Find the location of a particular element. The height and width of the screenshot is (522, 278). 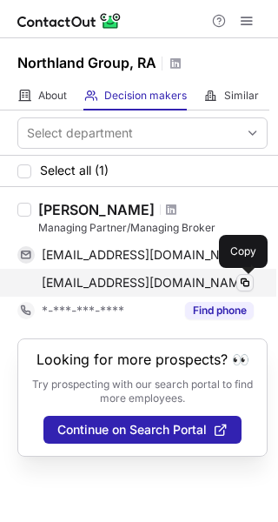

div: Select department is located at coordinates (80, 133).